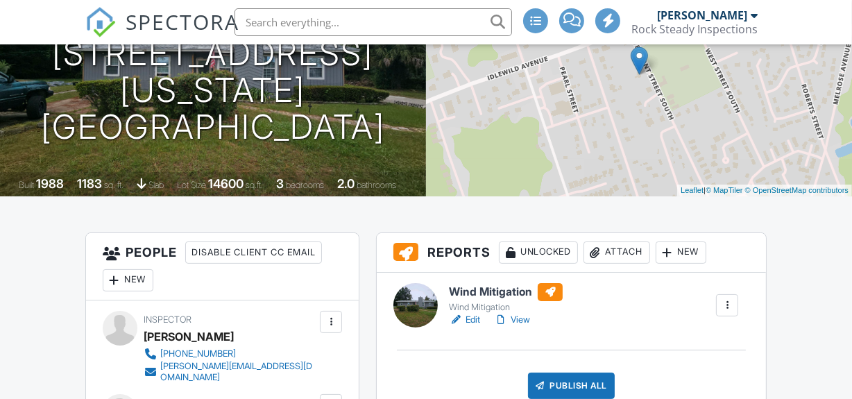 This screenshot has width=852, height=399. I want to click on a: © OpenStreetMap contributors, so click(796, 190).